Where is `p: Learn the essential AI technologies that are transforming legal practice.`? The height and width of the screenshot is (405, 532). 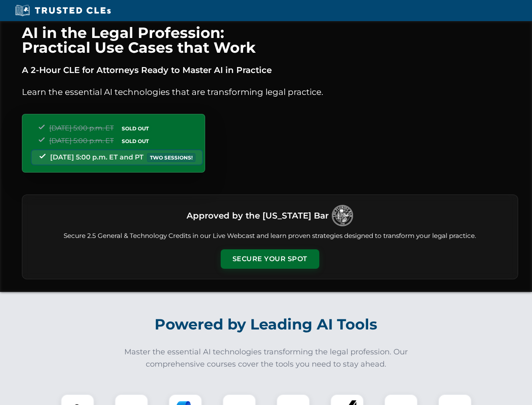
p: Learn the essential AI technologies that are transforming legal practice. is located at coordinates (270, 92).